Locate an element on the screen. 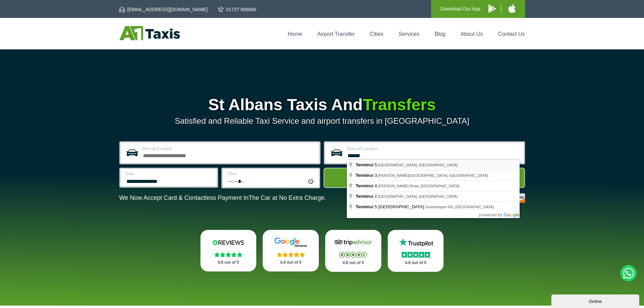  span: Transfers is located at coordinates (399, 105).